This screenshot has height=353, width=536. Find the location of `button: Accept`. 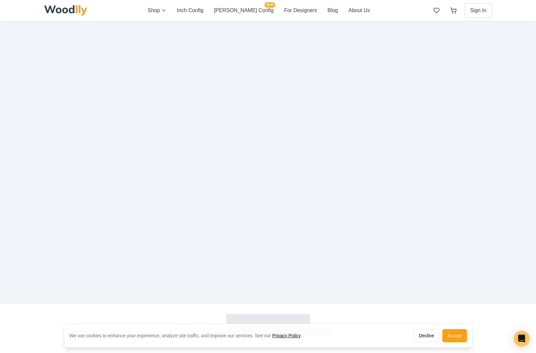

button: Accept is located at coordinates (454, 335).